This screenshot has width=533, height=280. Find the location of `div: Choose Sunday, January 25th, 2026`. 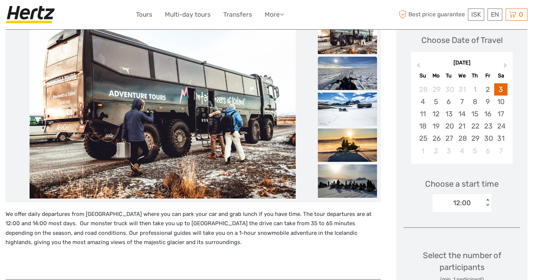

div: Choose Sunday, January 25th, 2026 is located at coordinates (423, 138).